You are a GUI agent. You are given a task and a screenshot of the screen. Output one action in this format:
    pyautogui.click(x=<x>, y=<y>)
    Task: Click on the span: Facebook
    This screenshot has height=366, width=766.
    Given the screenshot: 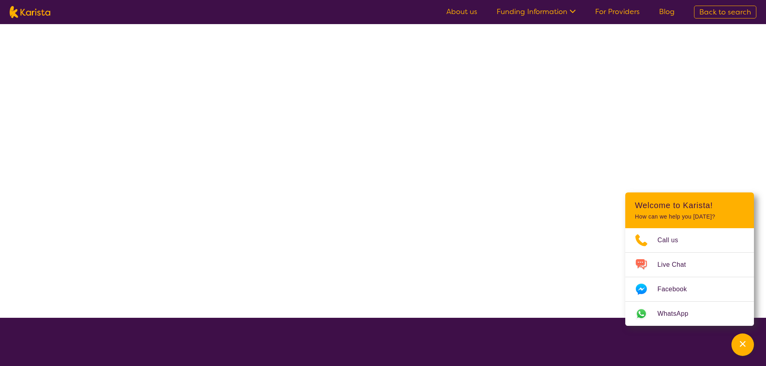 What is the action you would take?
    pyautogui.click(x=677, y=289)
    